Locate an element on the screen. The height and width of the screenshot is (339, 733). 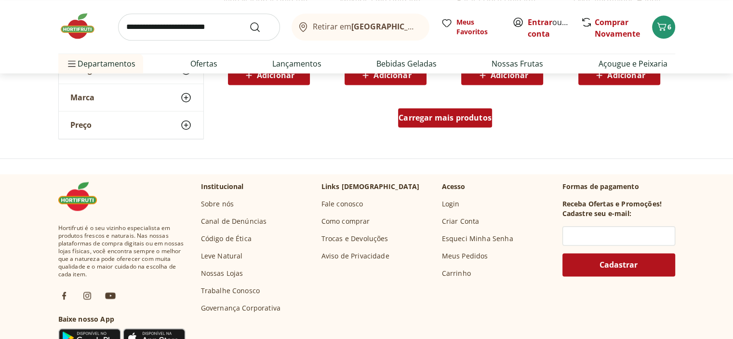
a: Criar conta is located at coordinates (554, 28).